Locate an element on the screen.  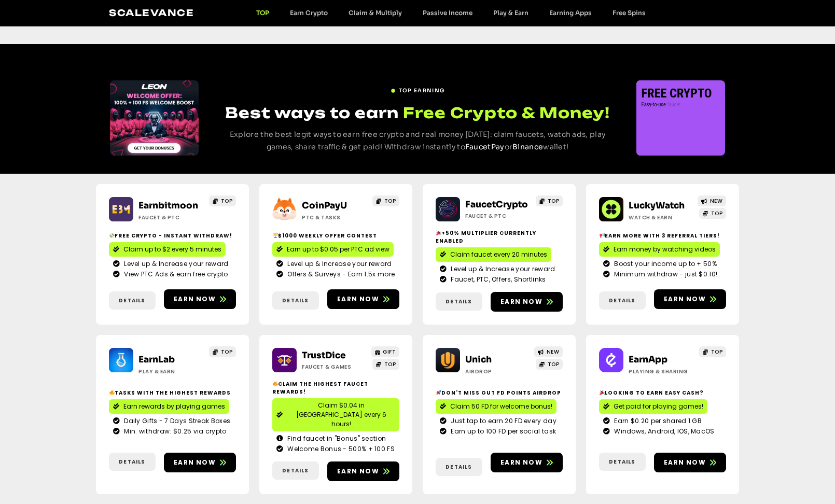
h2: Faucet & Games is located at coordinates (334, 366).